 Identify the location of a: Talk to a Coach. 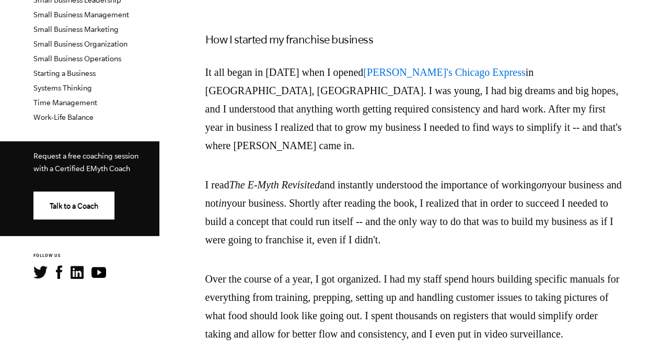
(74, 205).